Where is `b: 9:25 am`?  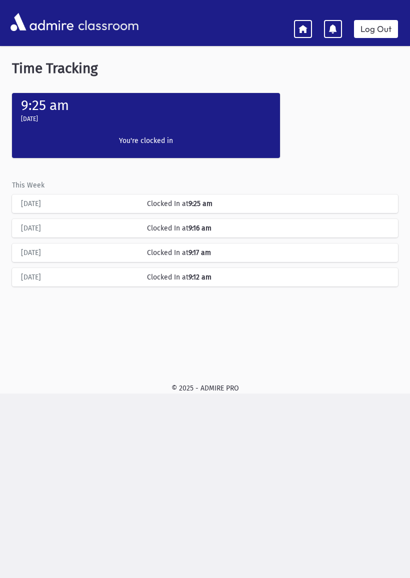
b: 9:25 am is located at coordinates (201, 204).